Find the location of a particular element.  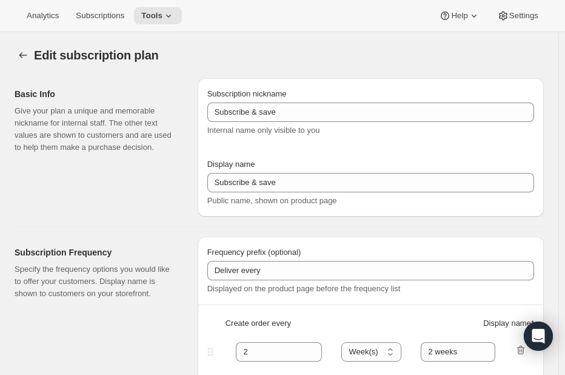

button: Tools is located at coordinates (158, 16).